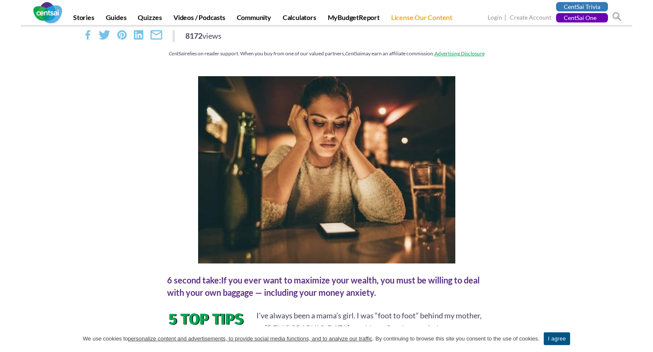  Describe the element at coordinates (254, 19) in the screenshot. I see `a: Community` at that location.